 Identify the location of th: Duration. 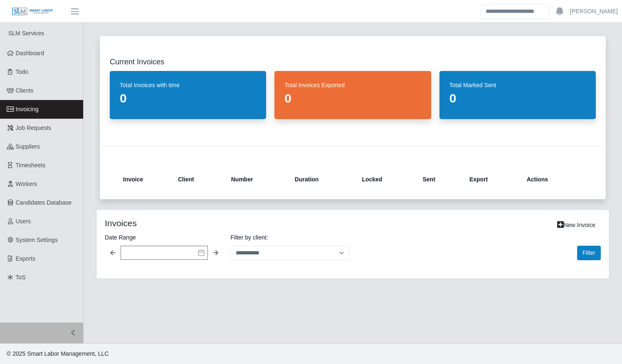
(322, 180).